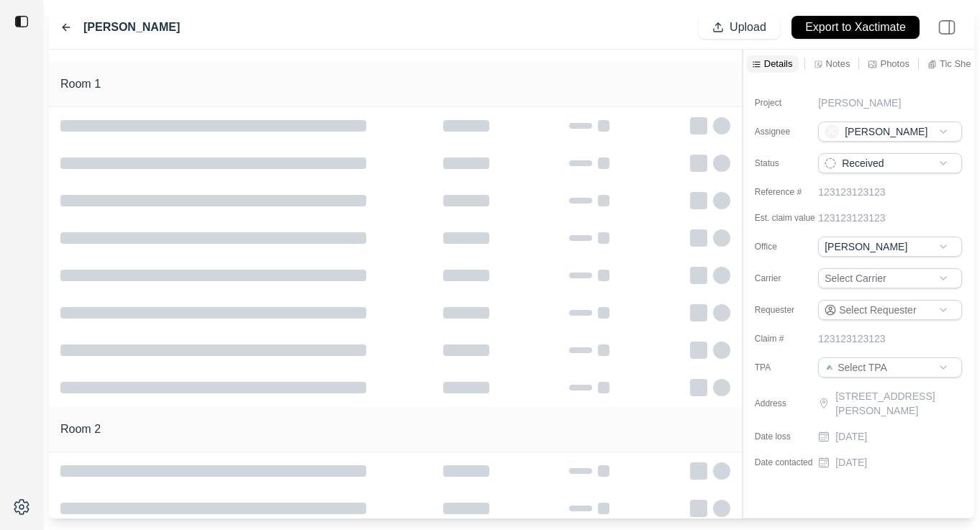  What do you see at coordinates (791, 462) in the screenshot?
I see `label: Date contacted` at bounding box center [791, 462].